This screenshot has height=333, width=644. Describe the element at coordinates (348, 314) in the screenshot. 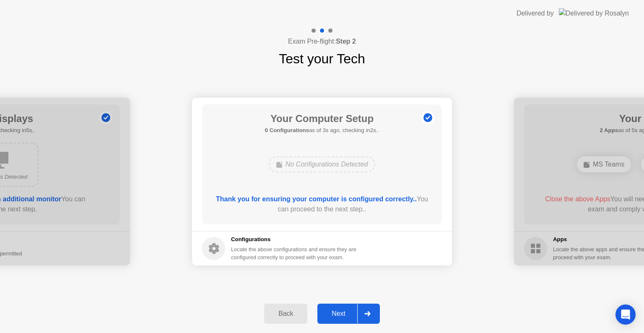

I see `button: Next` at that location.